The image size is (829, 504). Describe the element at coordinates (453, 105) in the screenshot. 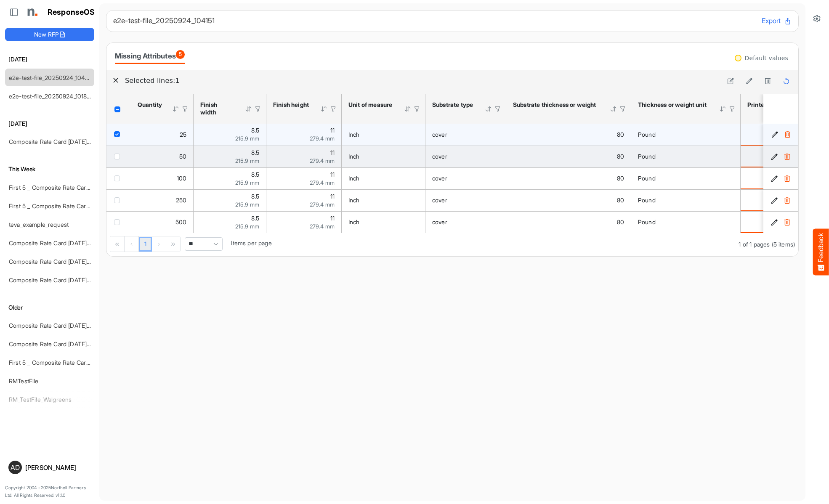

I see `div: Substrate type` at that location.